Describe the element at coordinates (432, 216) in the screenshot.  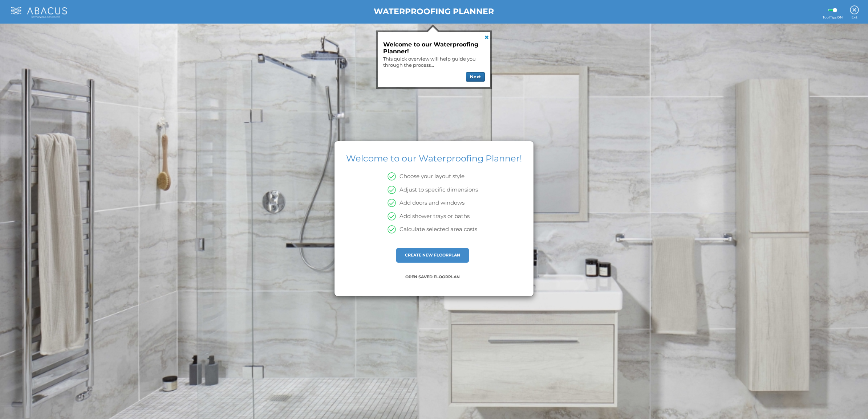
I see `p: Add shower trays or baths` at that location.